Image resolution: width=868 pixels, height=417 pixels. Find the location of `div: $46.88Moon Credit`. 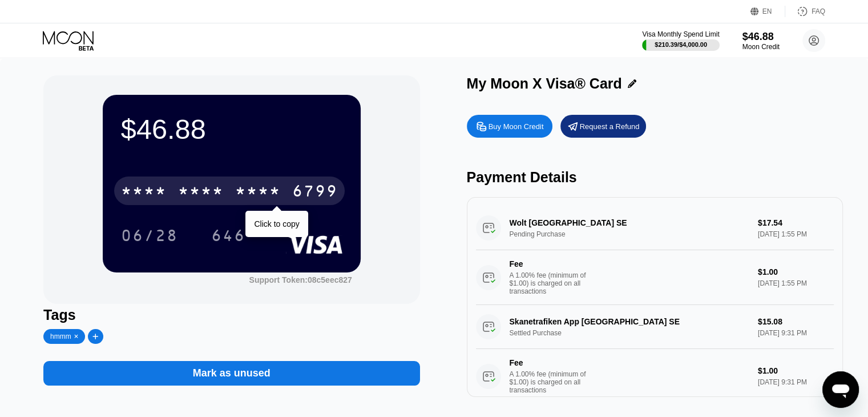

div: $46.88Moon Credit is located at coordinates (761, 40).